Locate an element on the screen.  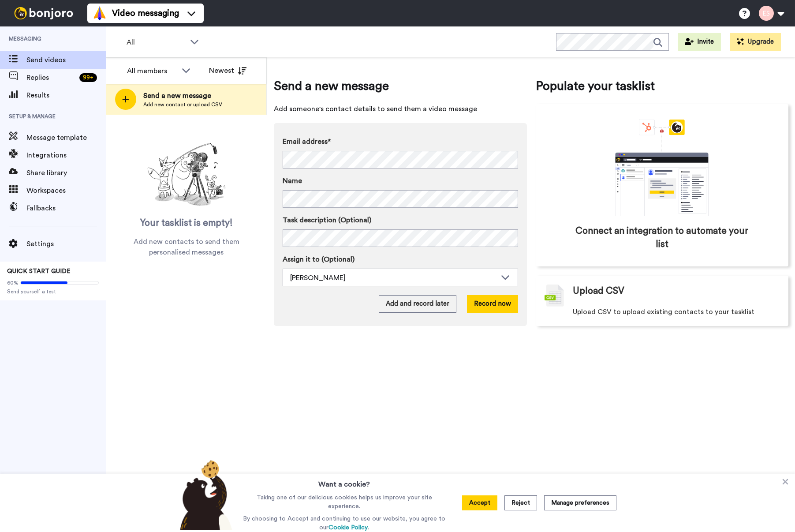
span: Send videos is located at coordinates (66, 60).